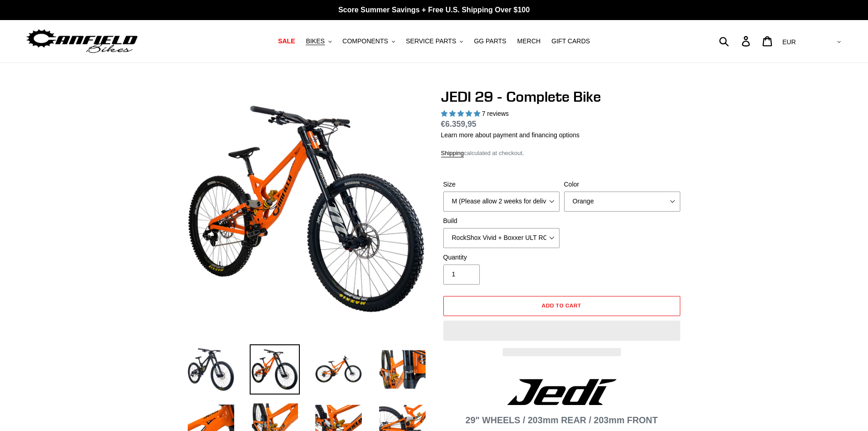 The height and width of the screenshot is (431, 868). Describe the element at coordinates (461, 114) in the screenshot. I see `span: 5.00 stars` at that location.